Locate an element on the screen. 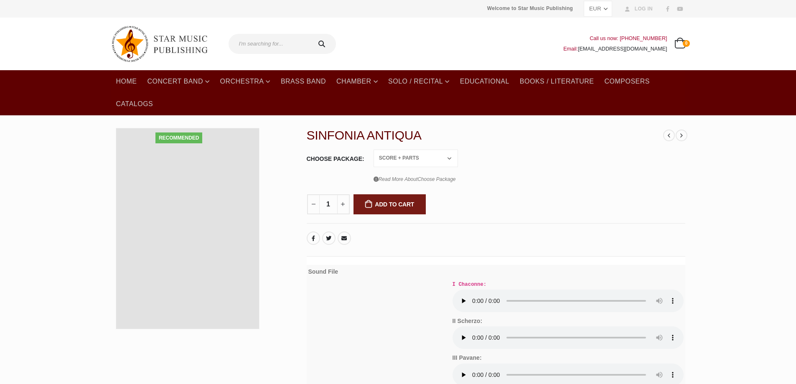 This screenshot has width=796, height=384. a: Books / Literature is located at coordinates (557, 81).